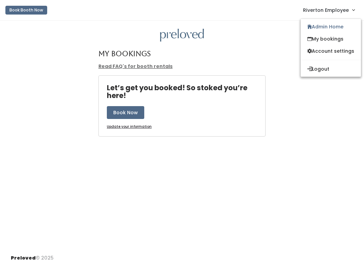  I want to click on u: Update your information, so click(129, 126).